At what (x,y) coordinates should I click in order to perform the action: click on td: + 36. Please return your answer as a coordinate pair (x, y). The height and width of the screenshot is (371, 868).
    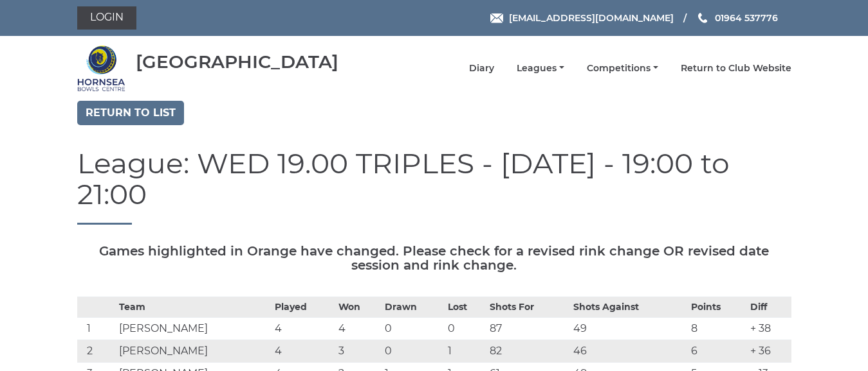
    Looking at the image, I should click on (768, 351).